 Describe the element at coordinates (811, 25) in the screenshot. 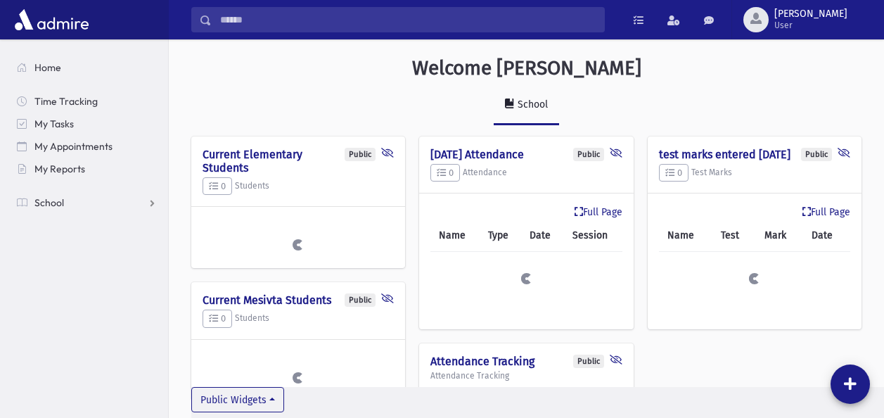

I see `span: User` at that location.